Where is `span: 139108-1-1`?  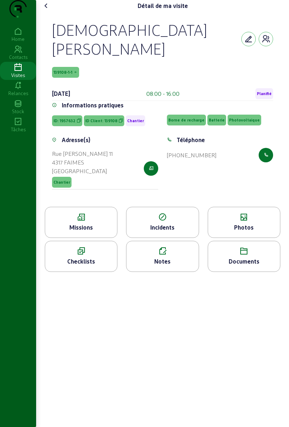 span: 139108-1-1 is located at coordinates (63, 72).